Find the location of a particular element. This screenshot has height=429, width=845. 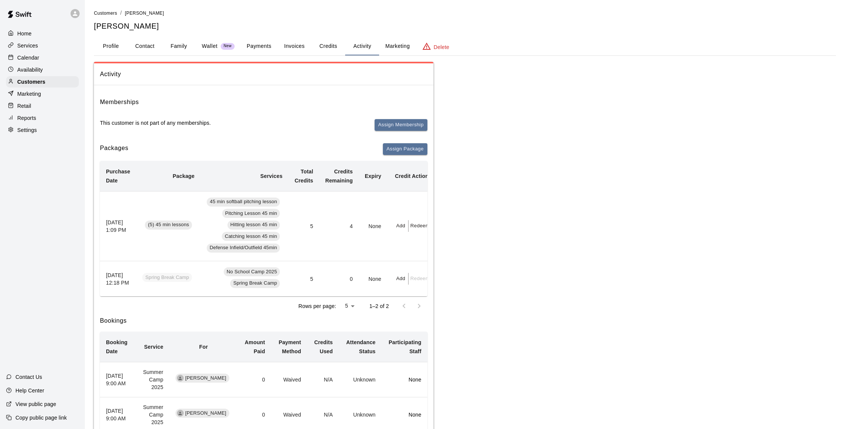

span: Customers is located at coordinates (106, 13).